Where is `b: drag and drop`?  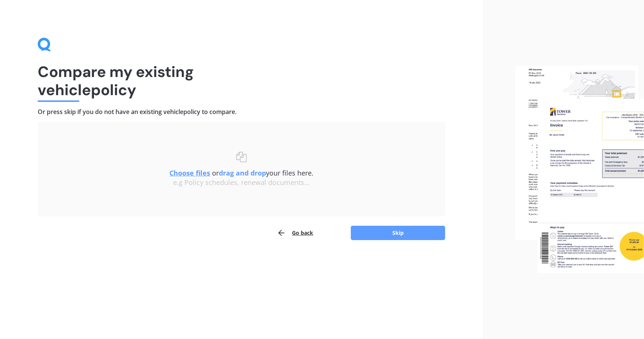
b: drag and drop is located at coordinates (242, 173).